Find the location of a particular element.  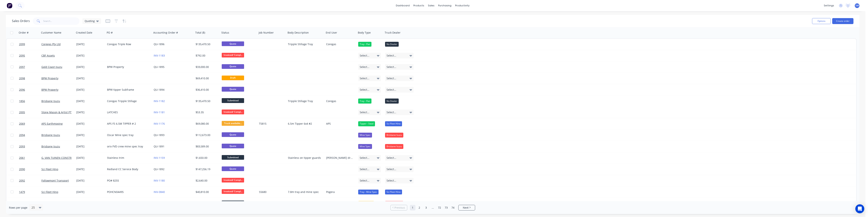

div: Redland CC Service Body is located at coordinates (128, 169).